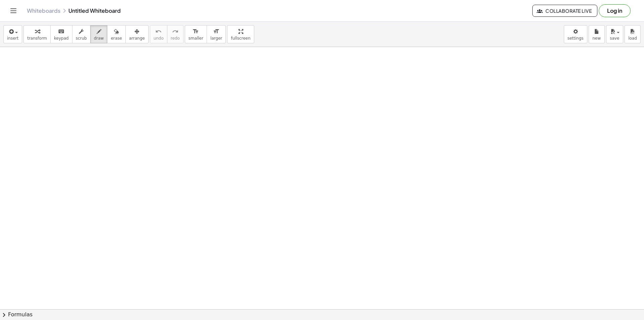 The image size is (644, 320). I want to click on button: insert, so click(13, 34).